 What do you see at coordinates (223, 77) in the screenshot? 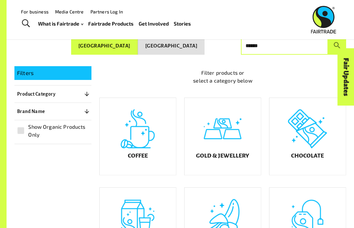
I see `p: Filter products or select a category below` at bounding box center [223, 77].